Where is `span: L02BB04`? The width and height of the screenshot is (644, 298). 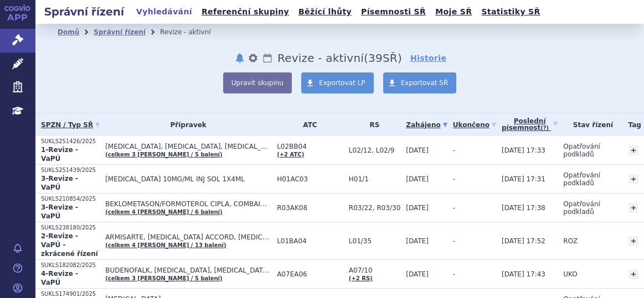 span: L02BB04 is located at coordinates (311, 146).